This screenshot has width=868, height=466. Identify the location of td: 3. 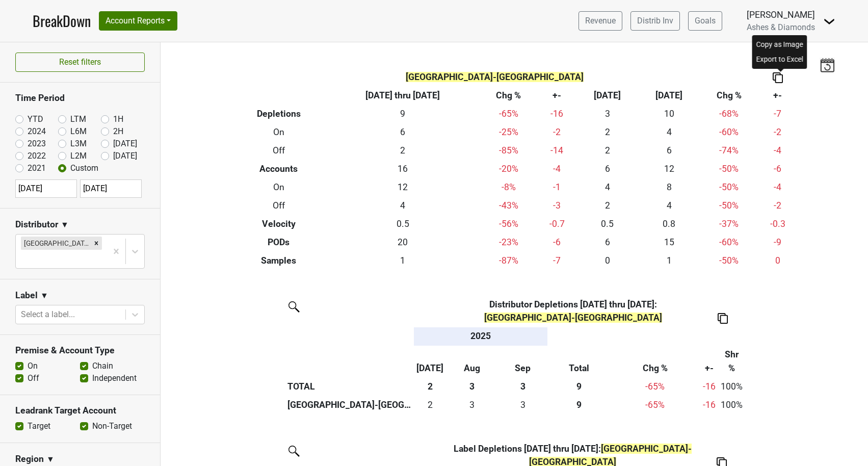
(607, 114).